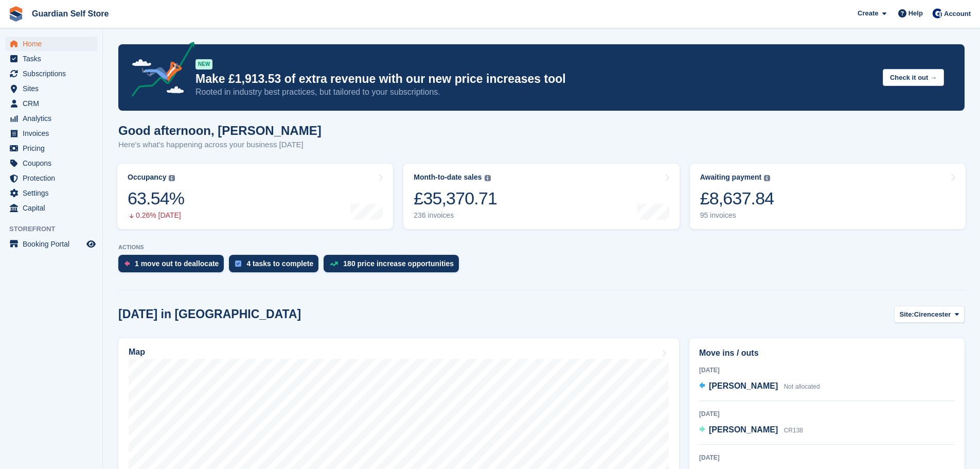 The height and width of the screenshot is (469, 980). I want to click on span: Account, so click(957, 14).